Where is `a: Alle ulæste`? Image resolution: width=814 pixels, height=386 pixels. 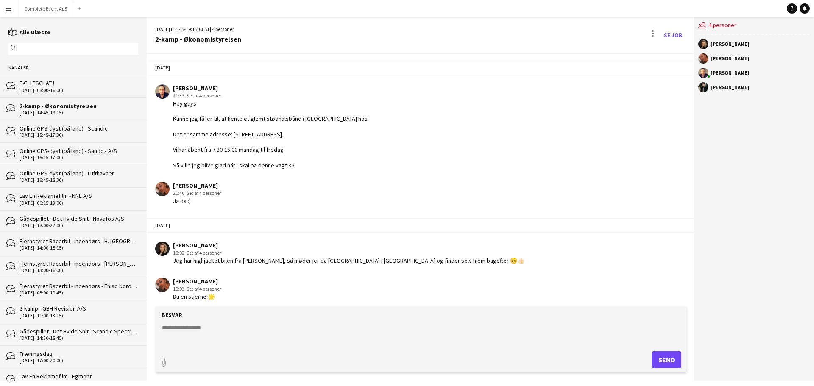 a: Alle ulæste is located at coordinates (29, 32).